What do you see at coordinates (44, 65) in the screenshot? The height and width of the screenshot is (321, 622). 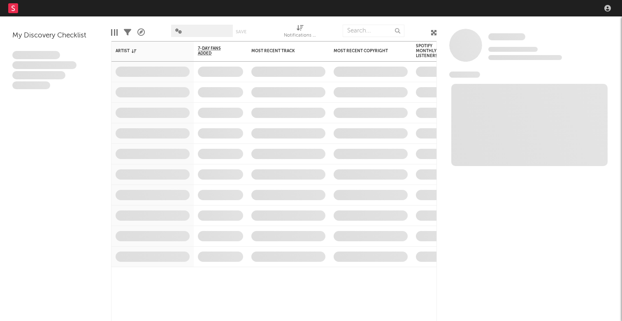 I see `span: Integer aliquet in purus et` at bounding box center [44, 65].